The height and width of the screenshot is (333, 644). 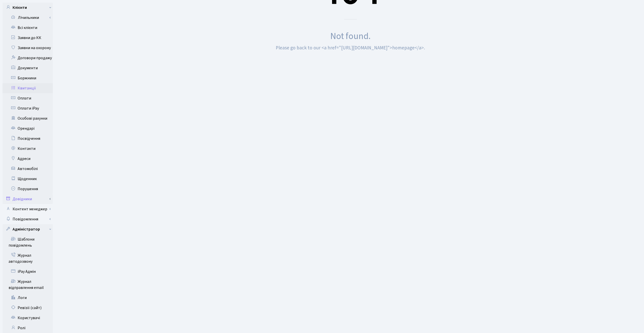 What do you see at coordinates (28, 284) in the screenshot?
I see `a: Журнал відправлення email` at bounding box center [28, 284].